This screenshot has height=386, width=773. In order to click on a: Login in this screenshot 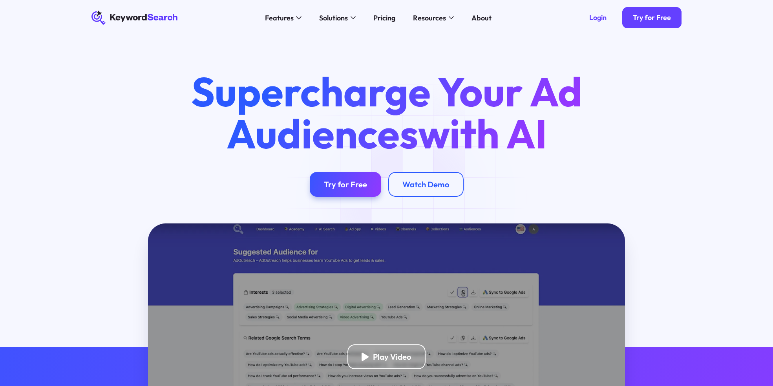, I will do `click(598, 18)`.